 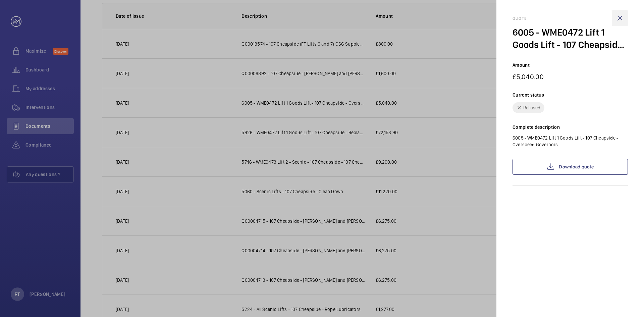 I want to click on p: £5,040.00, so click(x=570, y=77).